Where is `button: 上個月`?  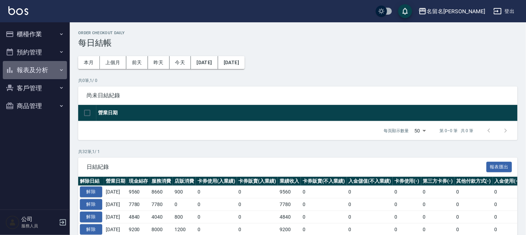
button: 上個月 is located at coordinates (113, 62).